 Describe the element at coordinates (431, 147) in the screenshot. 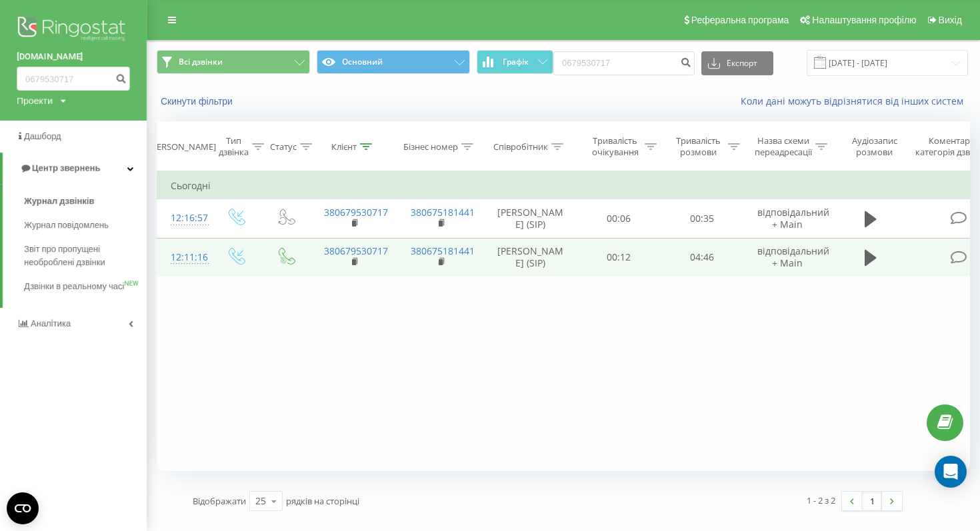

I see `div: Бізнес номер` at that location.